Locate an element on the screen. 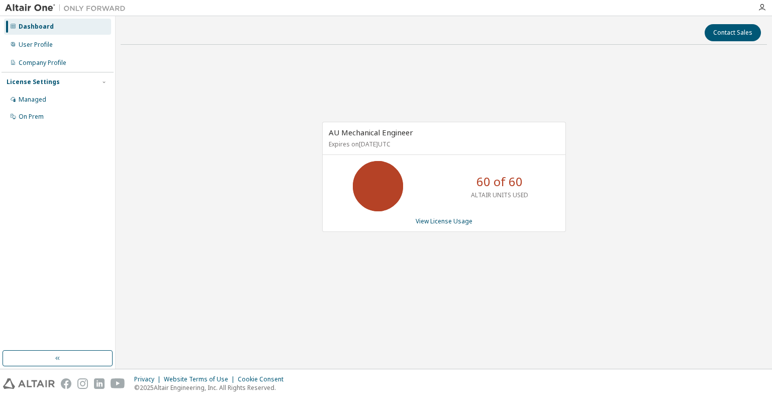 The image size is (772, 398). div: Managed is located at coordinates (32, 100).